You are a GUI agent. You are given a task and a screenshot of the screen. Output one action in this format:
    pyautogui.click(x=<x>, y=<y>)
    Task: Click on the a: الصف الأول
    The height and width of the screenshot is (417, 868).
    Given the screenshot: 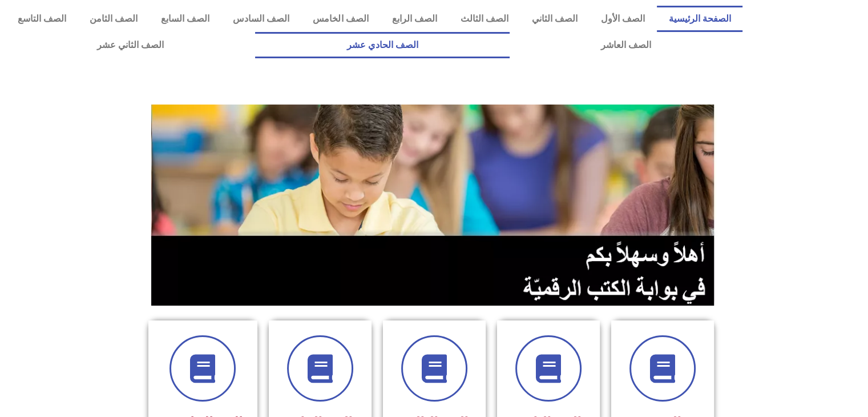 What is the action you would take?
    pyautogui.click(x=623, y=19)
    